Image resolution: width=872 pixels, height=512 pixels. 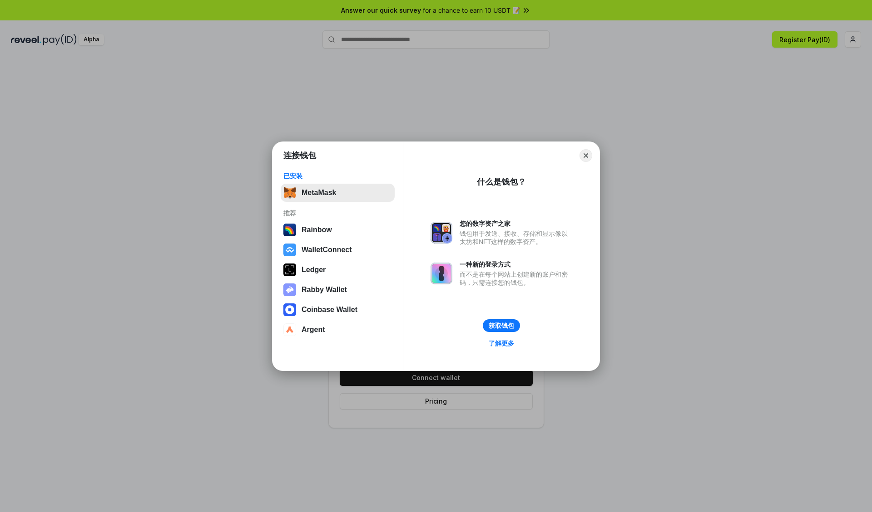 What do you see at coordinates (337, 270) in the screenshot?
I see `button: Ledger` at bounding box center [337, 270].